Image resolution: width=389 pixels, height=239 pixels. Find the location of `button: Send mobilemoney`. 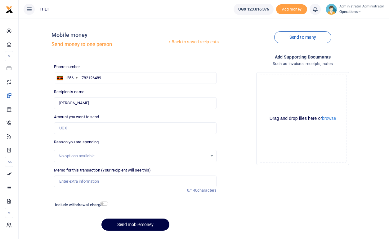

button: Send mobilemoney is located at coordinates (135, 225).